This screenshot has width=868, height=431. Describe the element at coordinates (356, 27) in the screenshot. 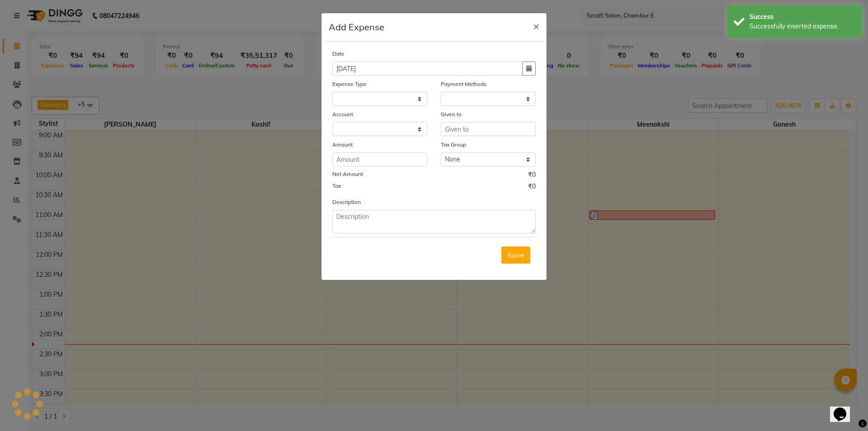

I see `h5: Add Expense` at that location.